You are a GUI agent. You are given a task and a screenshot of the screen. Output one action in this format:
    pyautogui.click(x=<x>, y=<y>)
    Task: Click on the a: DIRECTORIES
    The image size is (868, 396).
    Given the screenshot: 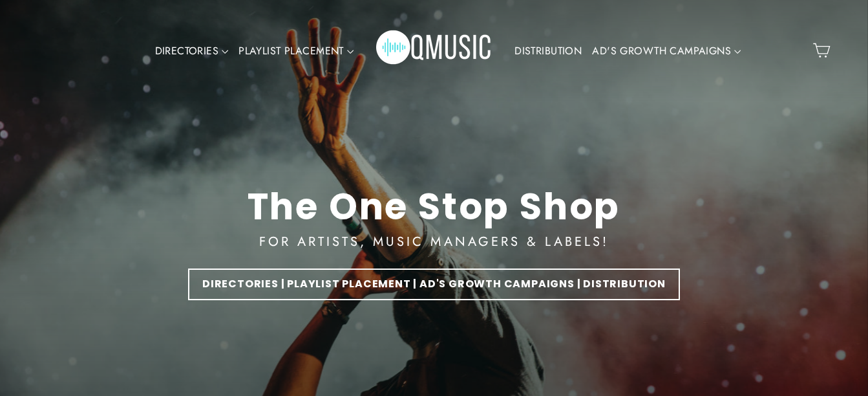 What is the action you would take?
    pyautogui.click(x=192, y=51)
    